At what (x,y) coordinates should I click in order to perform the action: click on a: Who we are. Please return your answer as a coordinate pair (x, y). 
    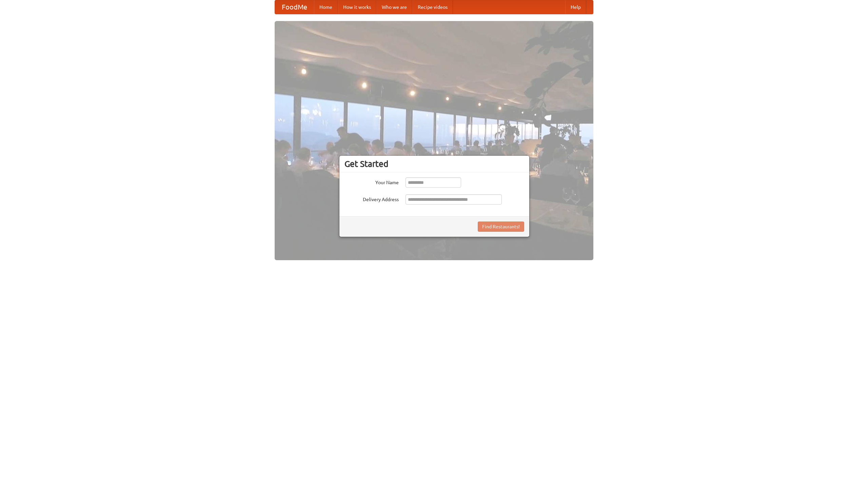
    Looking at the image, I should click on (395, 7).